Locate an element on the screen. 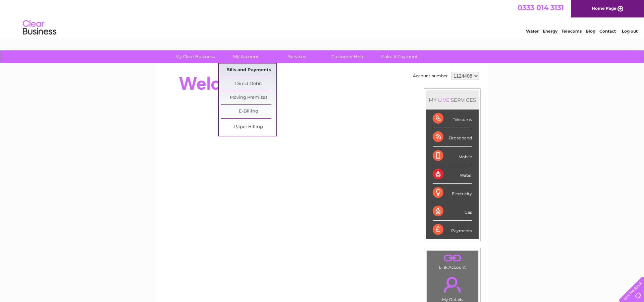  div: LIVE is located at coordinates (444, 100).